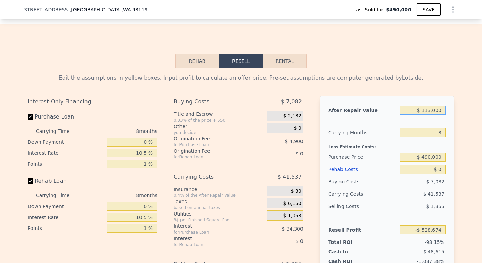 The image size is (482, 263). I want to click on span: $490,000, so click(399, 10).